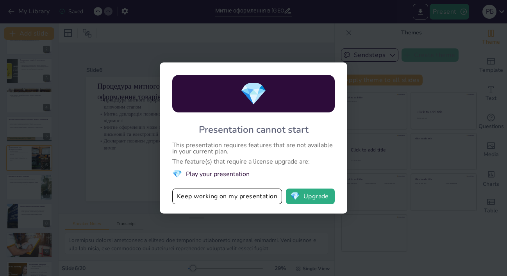 This screenshot has width=507, height=276. What do you see at coordinates (254, 148) in the screenshot?
I see `div: This presentation requires features that are not available in your current plan.` at bounding box center [254, 148].